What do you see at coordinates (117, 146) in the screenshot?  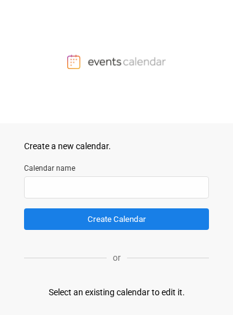 I see `div: Create a new calendar.` at bounding box center [117, 146].